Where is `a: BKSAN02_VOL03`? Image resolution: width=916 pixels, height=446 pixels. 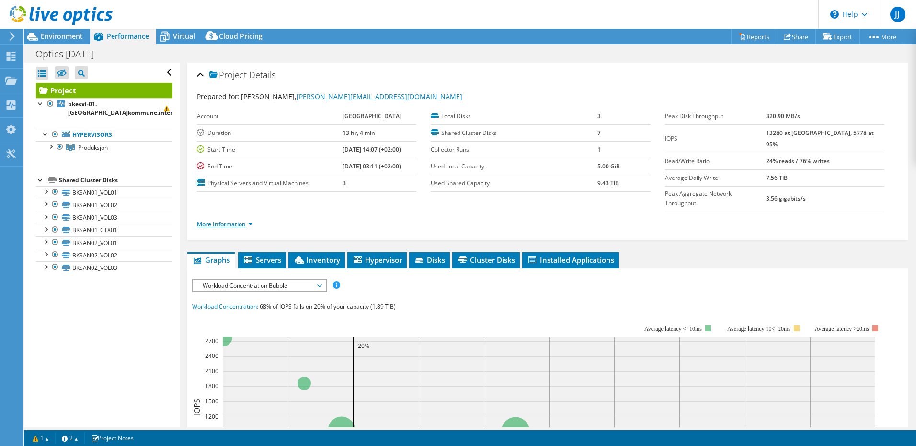
a: BKSAN02_VOL03 is located at coordinates (104, 268).